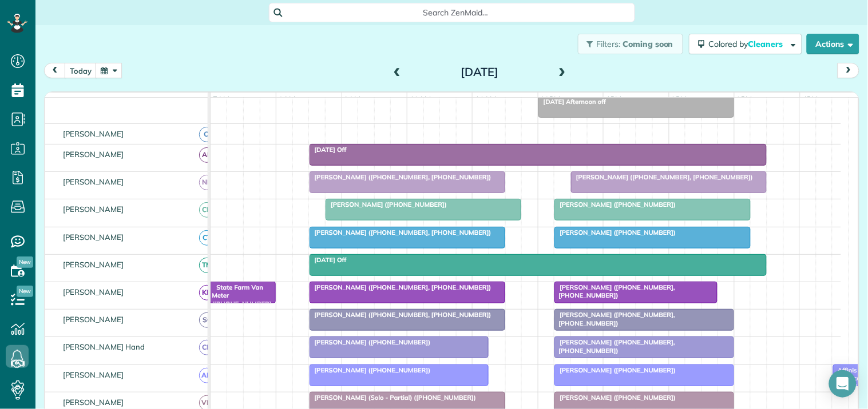 The image size is (868, 409). I want to click on span: Coming soon, so click(649, 44).